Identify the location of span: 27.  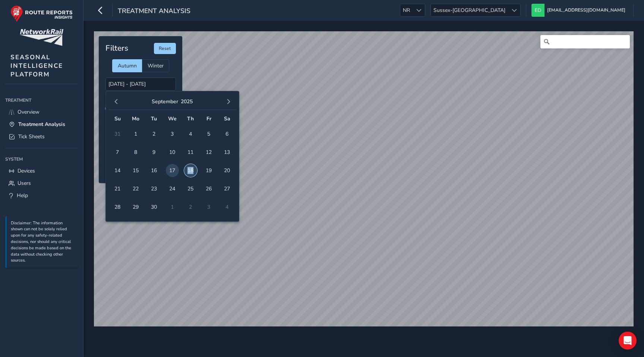
(227, 188).